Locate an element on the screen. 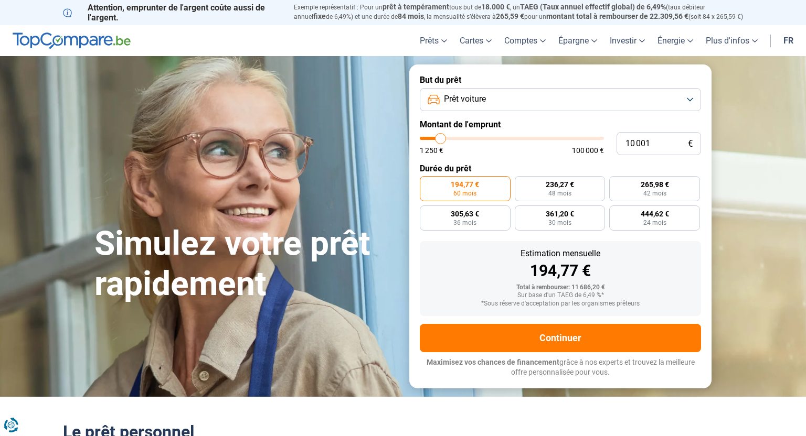  p: Exemple représentatif : Pour un tous but de , un (taux débiteur annuel de 6,49%) et une durée de ... is located at coordinates (518, 12).